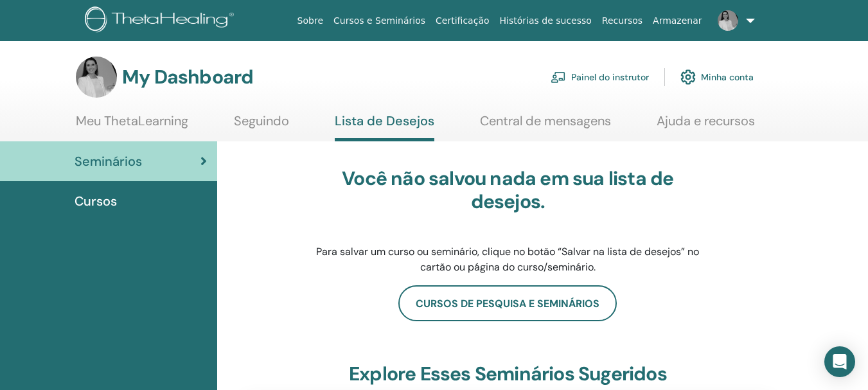 This screenshot has width=868, height=390. I want to click on h3: Explore esses seminários sugeridos, so click(507, 374).